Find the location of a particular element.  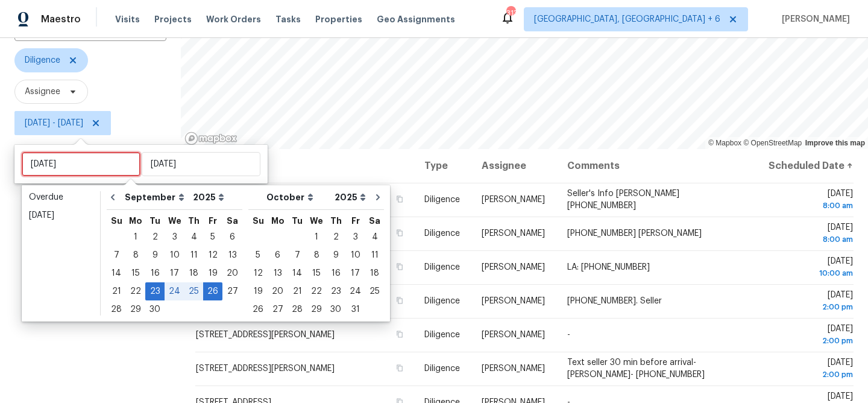

div: Fri Oct 10 2025 is located at coordinates (355, 255).